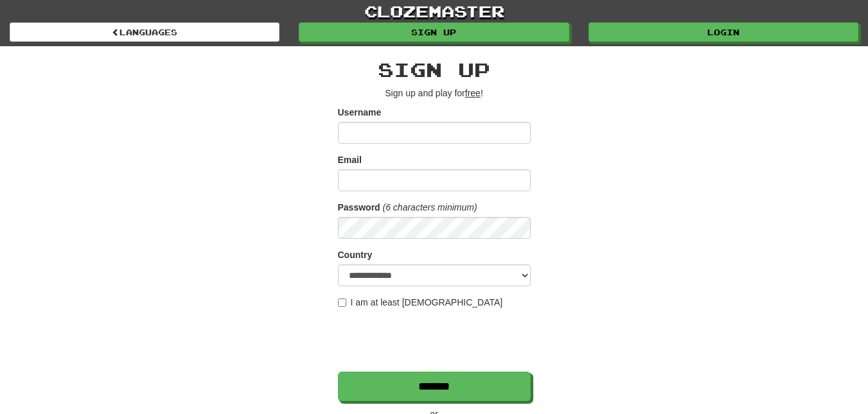 This screenshot has width=868, height=414. Describe the element at coordinates (429, 208) in the screenshot. I see `em: (6 characters minimum)` at that location.